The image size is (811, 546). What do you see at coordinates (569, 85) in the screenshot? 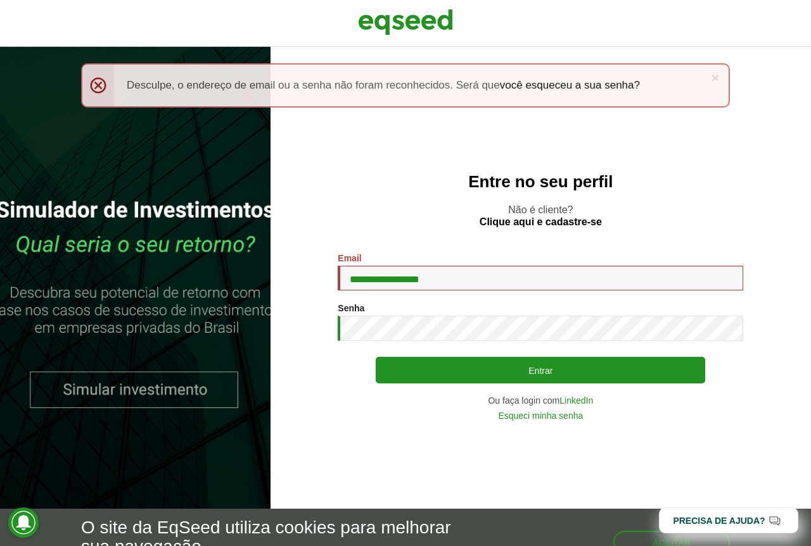
I see `a: você esqueceu a sua senha?` at bounding box center [569, 85].